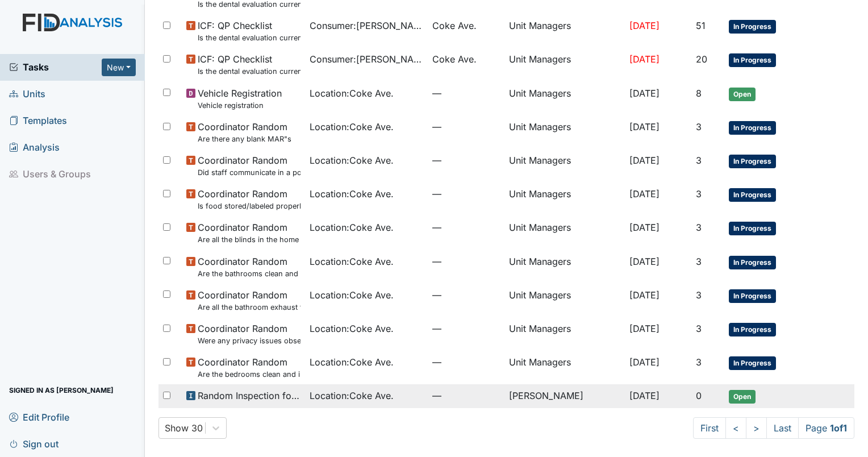 The height and width of the screenshot is (457, 868). Describe the element at coordinates (782, 428) in the screenshot. I see `a: Last` at that location.